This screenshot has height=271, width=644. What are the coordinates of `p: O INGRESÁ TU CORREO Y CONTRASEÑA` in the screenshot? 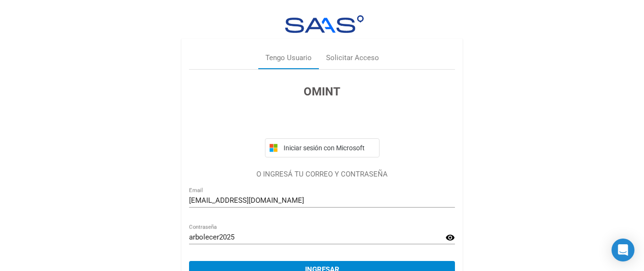 It's located at (322, 175).